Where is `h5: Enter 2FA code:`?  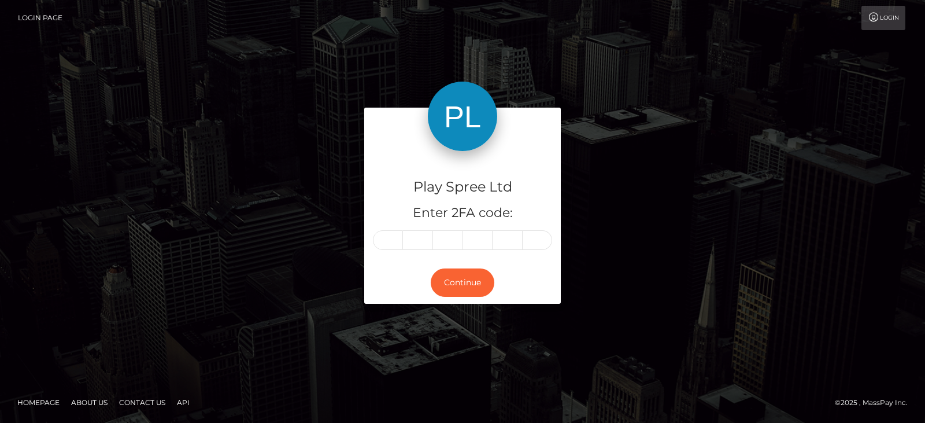
h5: Enter 2FA code: is located at coordinates (463, 213).